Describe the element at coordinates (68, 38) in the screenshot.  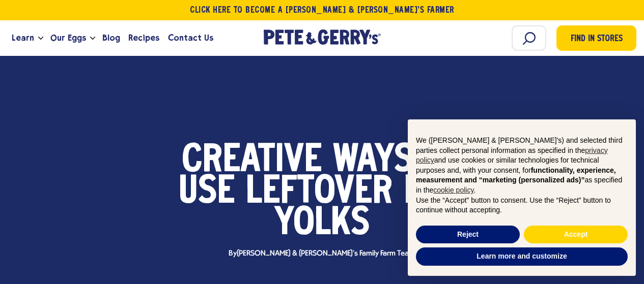
I see `span: Our Eggs` at that location.